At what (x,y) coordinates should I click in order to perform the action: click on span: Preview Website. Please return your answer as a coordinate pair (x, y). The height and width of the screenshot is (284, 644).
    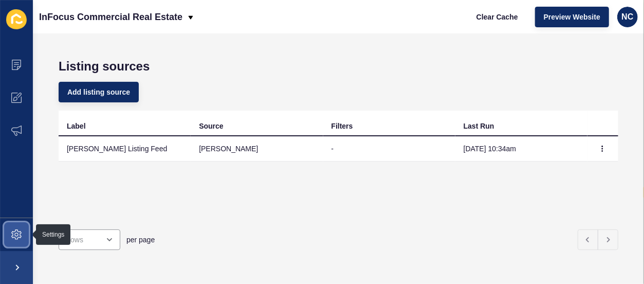
    Looking at the image, I should click on (573, 17).